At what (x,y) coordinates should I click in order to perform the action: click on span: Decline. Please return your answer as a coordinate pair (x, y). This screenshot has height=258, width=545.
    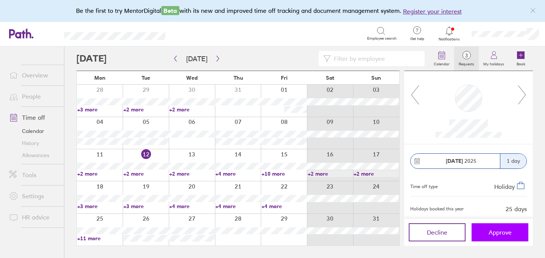
    Looking at the image, I should click on (437, 233).